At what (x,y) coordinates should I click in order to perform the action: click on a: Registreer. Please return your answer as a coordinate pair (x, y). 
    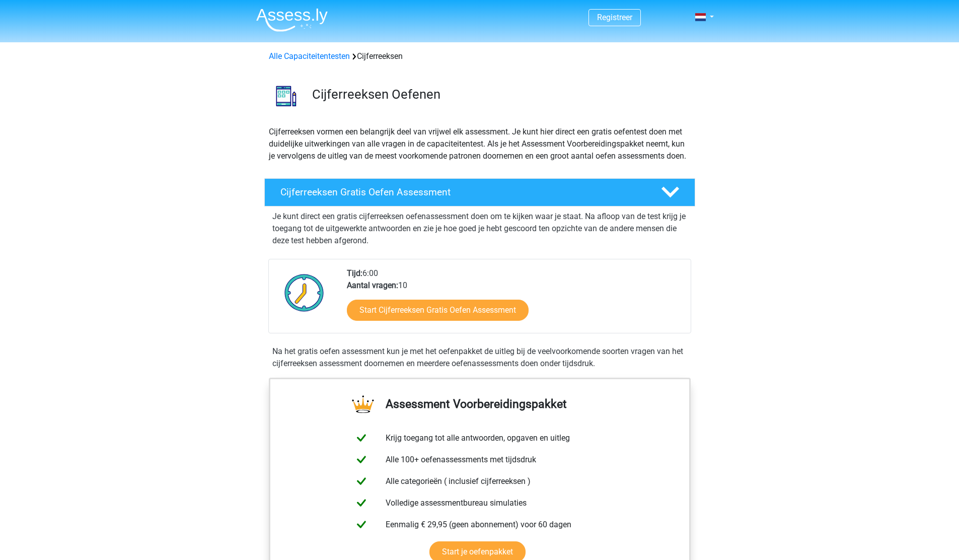
    Looking at the image, I should click on (614, 17).